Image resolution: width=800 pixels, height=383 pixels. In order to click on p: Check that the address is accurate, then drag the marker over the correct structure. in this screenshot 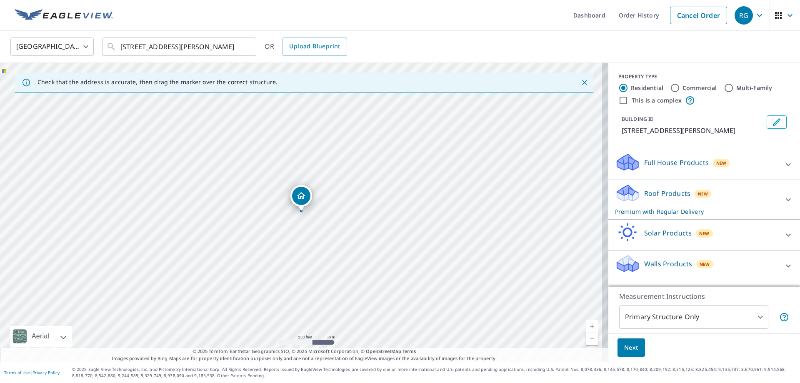, I will do `click(158, 82)`.